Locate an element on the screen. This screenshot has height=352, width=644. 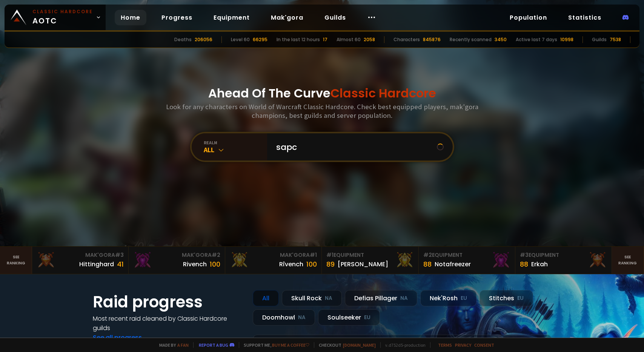
div: Nek'Rosh is located at coordinates (448, 299).